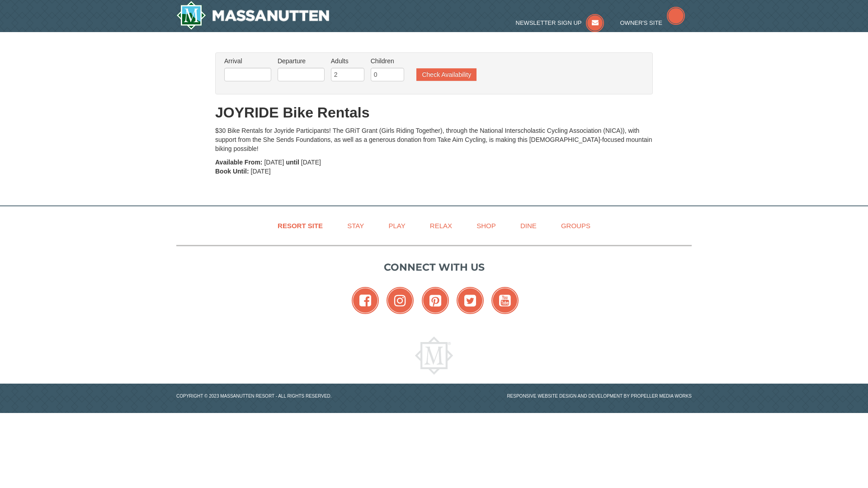  What do you see at coordinates (641, 23) in the screenshot?
I see `span: Owner's Site` at bounding box center [641, 23].